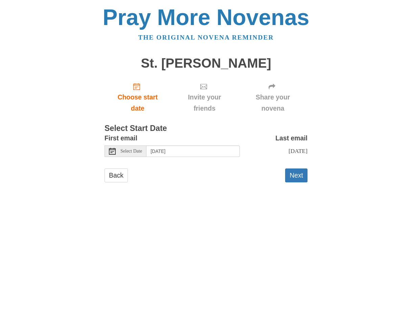 The image size is (412, 317). Describe the element at coordinates (206, 37) in the screenshot. I see `a: The original novena reminder` at that location.